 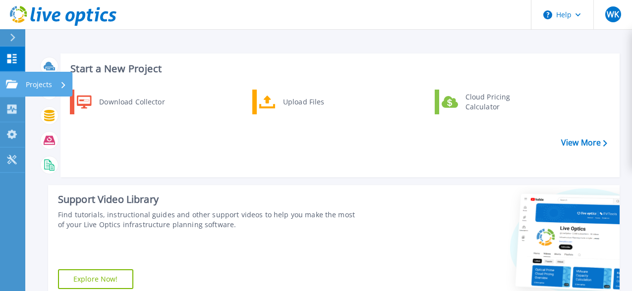 What do you see at coordinates (339, 69) in the screenshot?
I see `h3: Start a New Project` at bounding box center [339, 69].